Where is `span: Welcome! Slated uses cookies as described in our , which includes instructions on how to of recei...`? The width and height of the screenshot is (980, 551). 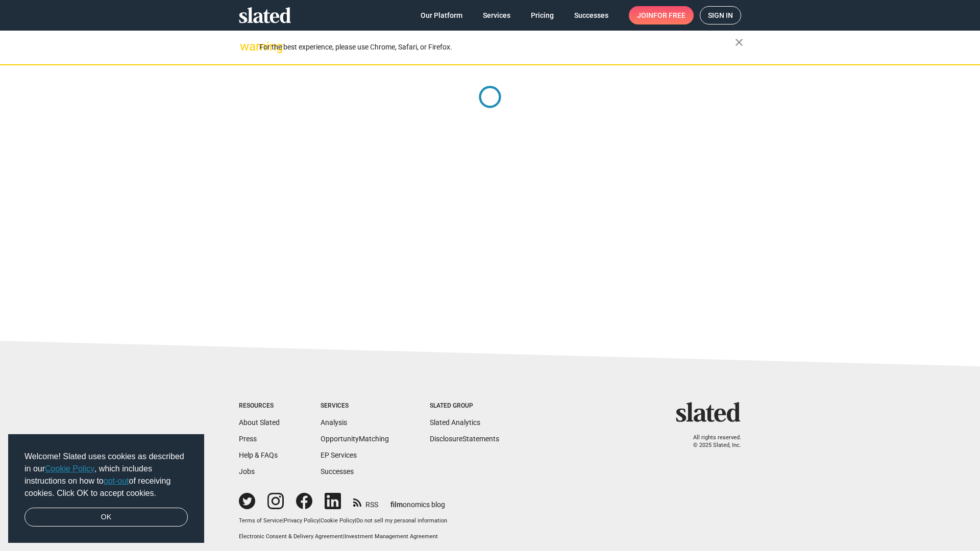 span: Welcome! Slated uses cookies as described in our , which includes instructions on how to of recei... is located at coordinates (107, 475).